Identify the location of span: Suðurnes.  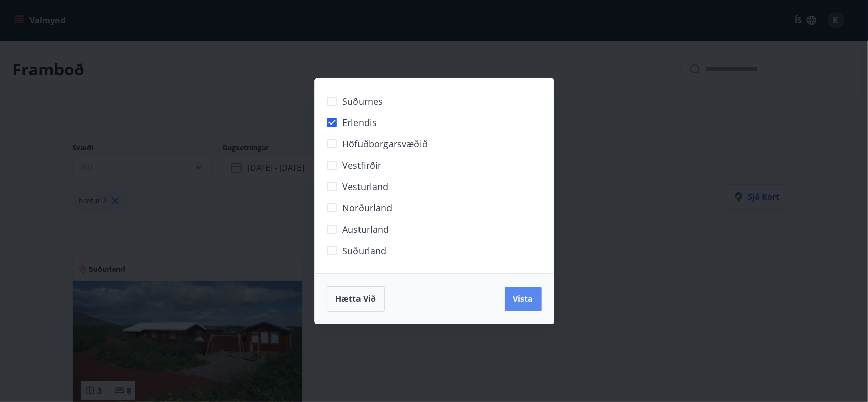
(363, 101).